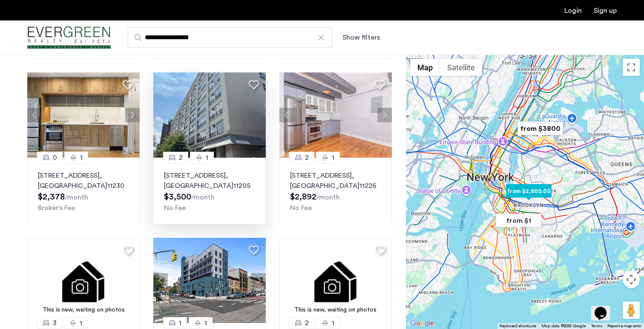 Image resolution: width=644 pixels, height=329 pixels. I want to click on span: $3,500, so click(177, 197).